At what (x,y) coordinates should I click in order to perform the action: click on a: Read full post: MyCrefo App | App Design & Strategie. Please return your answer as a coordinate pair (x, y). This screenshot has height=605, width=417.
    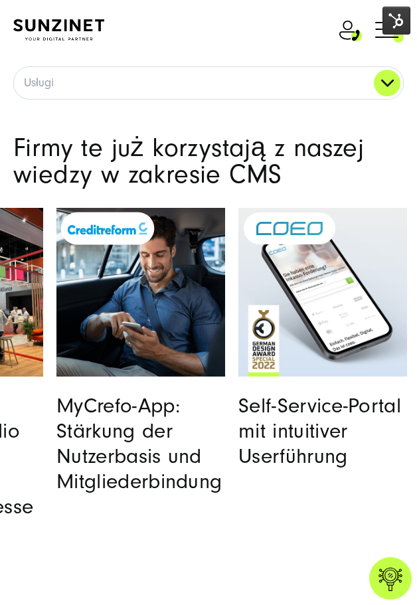
    Looking at the image, I should click on (141, 292).